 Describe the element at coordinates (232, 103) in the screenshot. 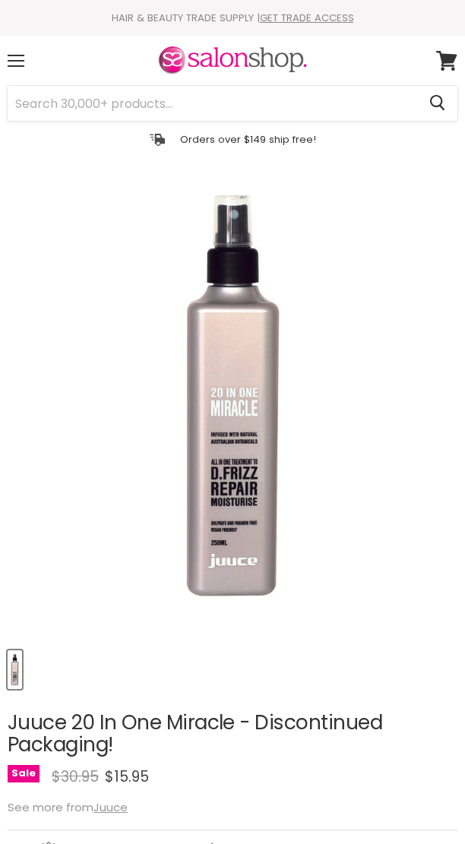

I see `form: Product` at that location.